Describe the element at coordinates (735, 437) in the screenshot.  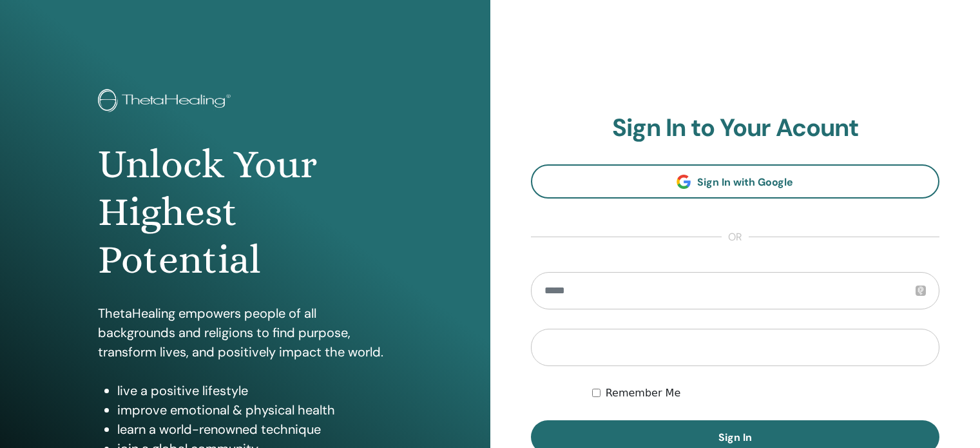
I see `span: Sign In` at that location.